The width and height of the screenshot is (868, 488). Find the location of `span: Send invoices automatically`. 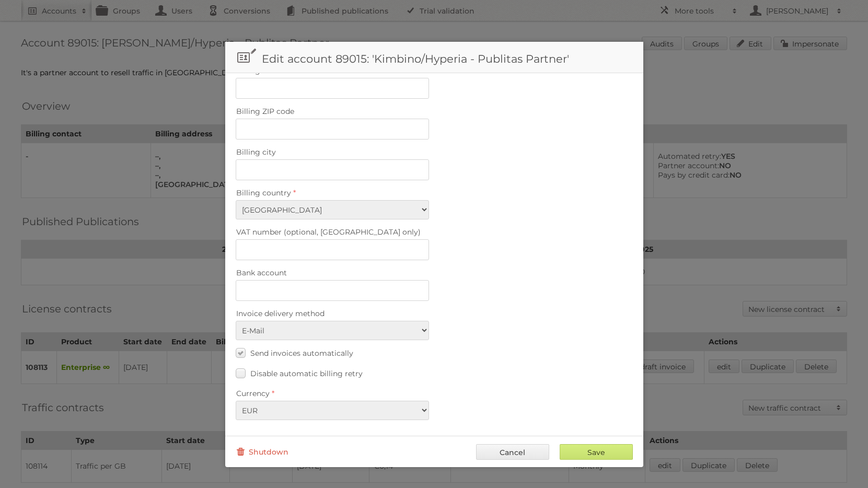

span: Send invoices automatically is located at coordinates (301, 353).